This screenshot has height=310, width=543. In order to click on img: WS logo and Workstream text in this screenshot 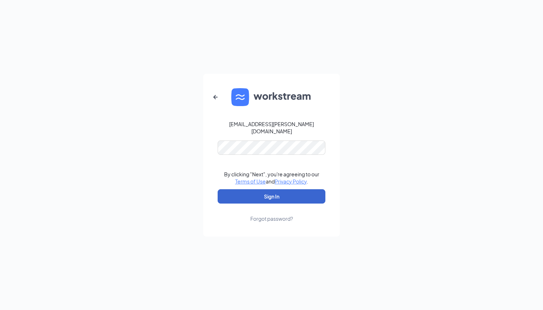, I will do `click(271, 97)`.